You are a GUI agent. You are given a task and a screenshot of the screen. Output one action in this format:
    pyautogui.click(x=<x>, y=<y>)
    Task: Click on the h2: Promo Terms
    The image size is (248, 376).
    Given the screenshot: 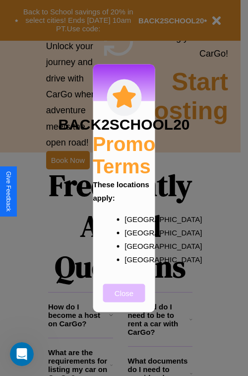 What is the action you would take?
    pyautogui.click(x=124, y=155)
    